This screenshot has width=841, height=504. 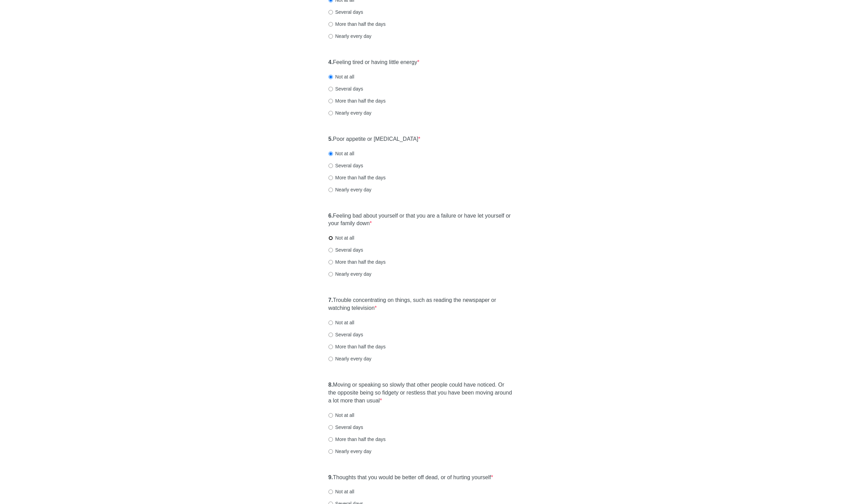 I want to click on strong: 8., so click(x=330, y=385).